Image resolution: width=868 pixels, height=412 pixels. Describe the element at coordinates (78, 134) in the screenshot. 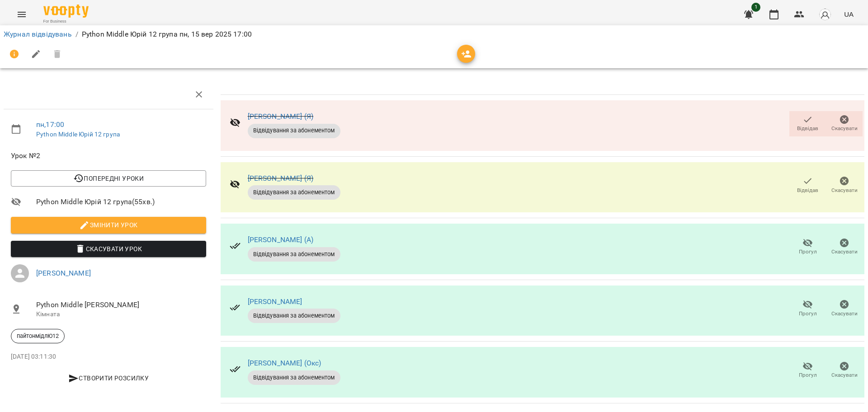

I see `a: Python Middle Юрій 12 група` at that location.